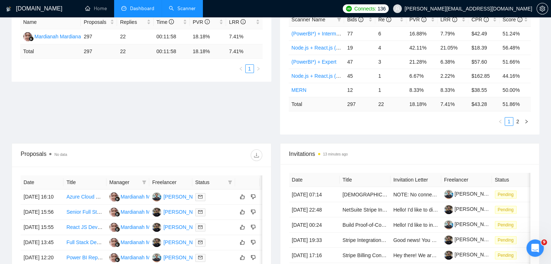  What do you see at coordinates (526, 122) in the screenshot?
I see `span: right` at bounding box center [526, 122].